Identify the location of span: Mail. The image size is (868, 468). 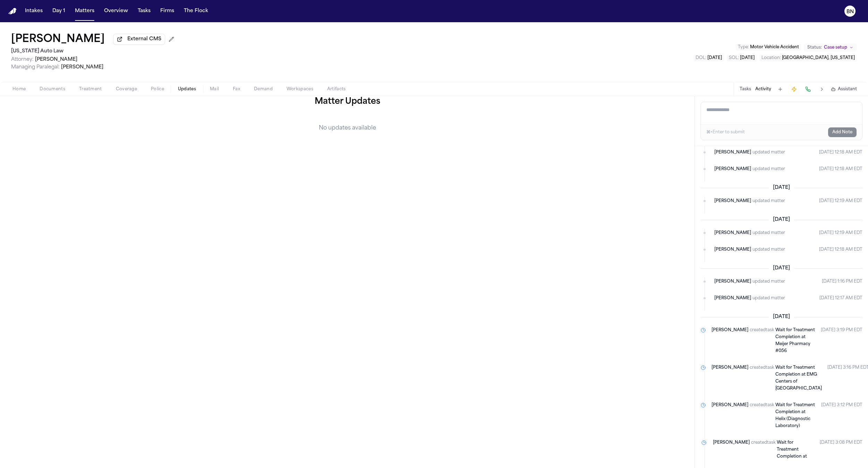
(215, 89).